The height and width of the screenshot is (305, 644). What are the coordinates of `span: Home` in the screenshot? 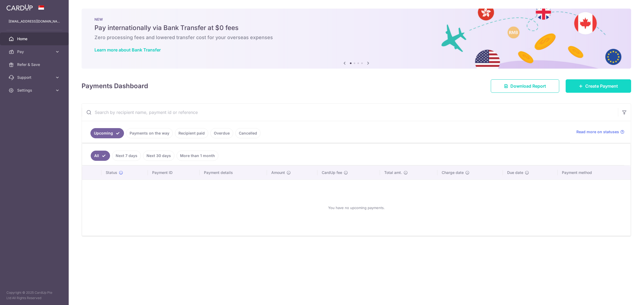 It's located at (35, 39).